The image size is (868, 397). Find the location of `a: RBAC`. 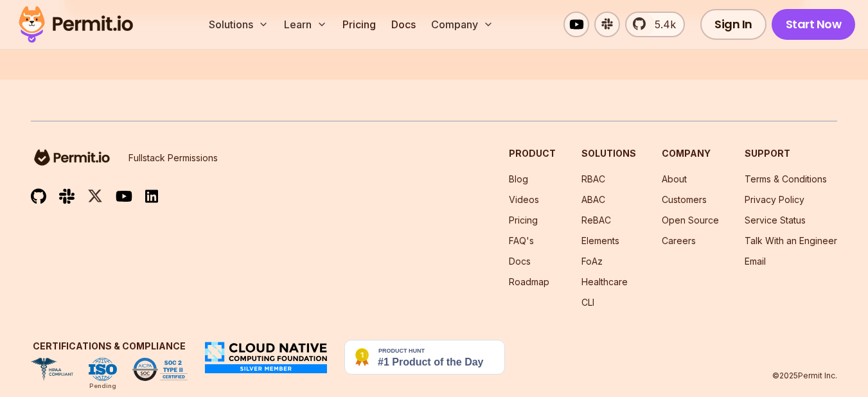

a: RBAC is located at coordinates (593, 178).